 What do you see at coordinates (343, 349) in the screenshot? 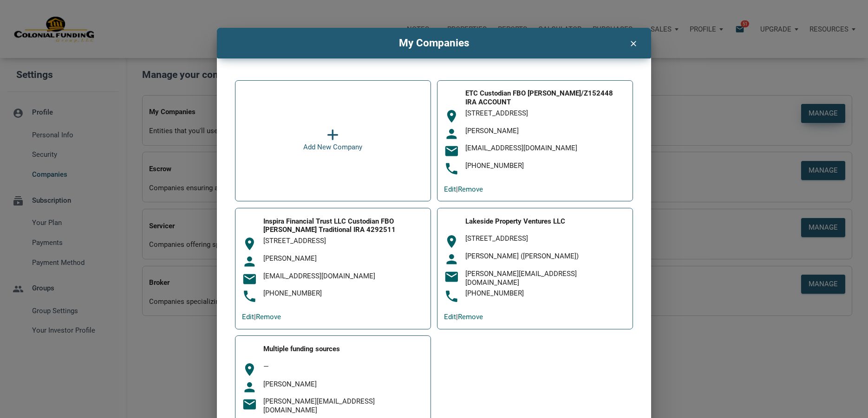
I see `div: Multiple funding sources` at bounding box center [343, 349].